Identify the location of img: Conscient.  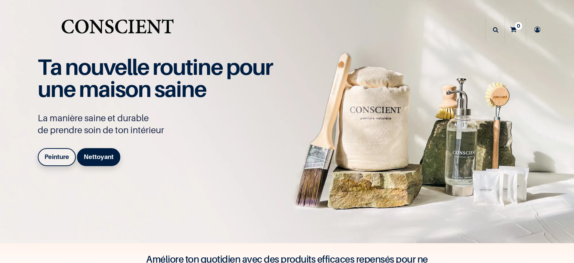
(117, 30).